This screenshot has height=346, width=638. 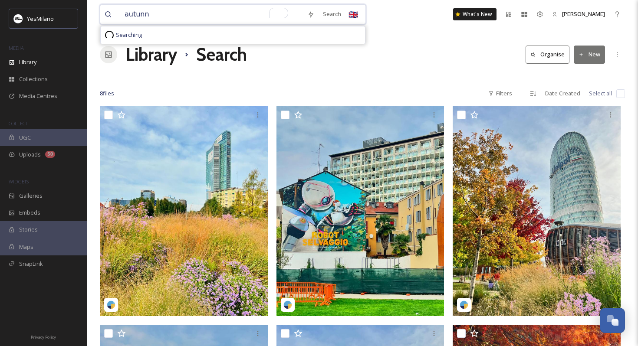 What do you see at coordinates (600, 93) in the screenshot?
I see `span: Select all` at bounding box center [600, 93].